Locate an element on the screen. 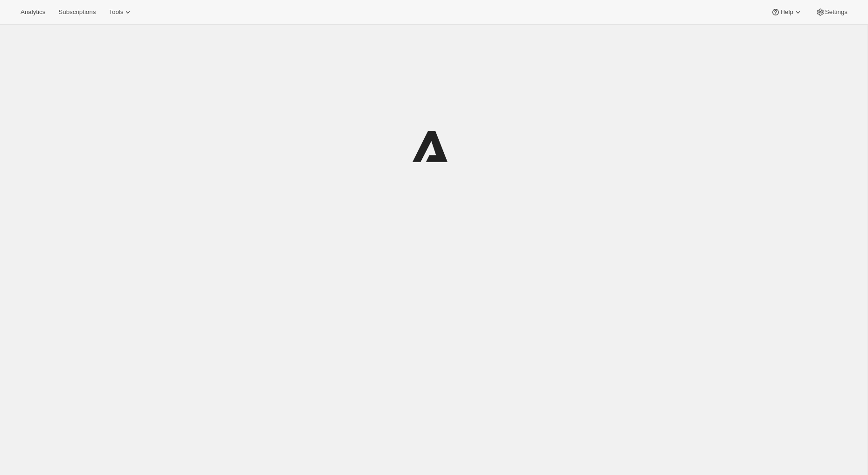 This screenshot has width=868, height=475. button: Subscriptions is located at coordinates (77, 12).